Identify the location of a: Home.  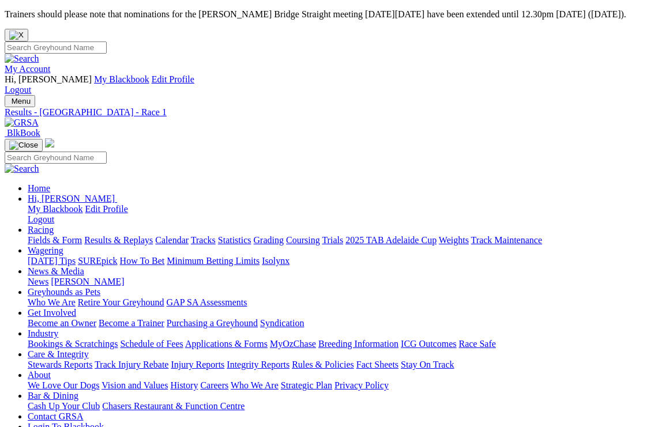
(39, 188).